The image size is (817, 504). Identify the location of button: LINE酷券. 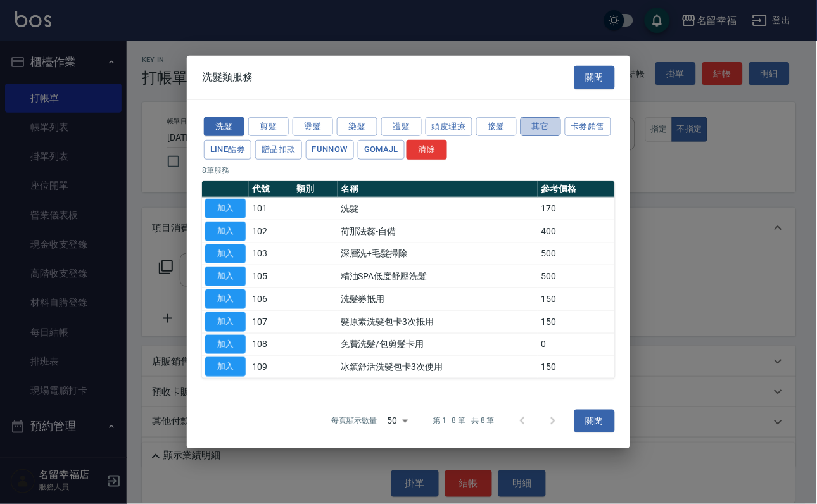
(227, 149).